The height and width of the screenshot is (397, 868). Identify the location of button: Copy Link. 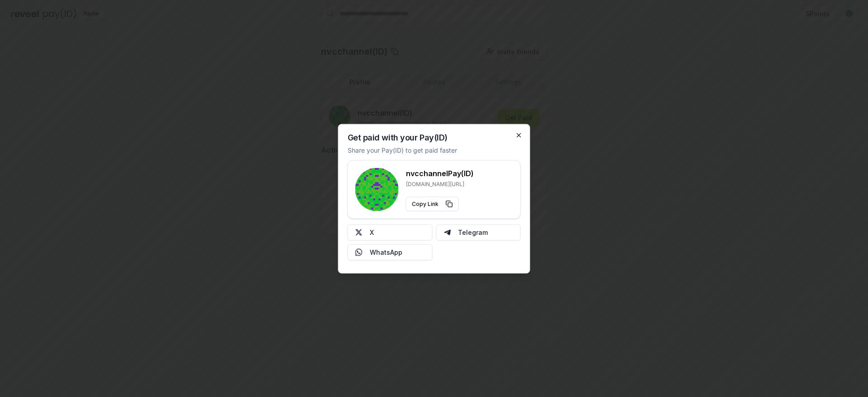
(432, 204).